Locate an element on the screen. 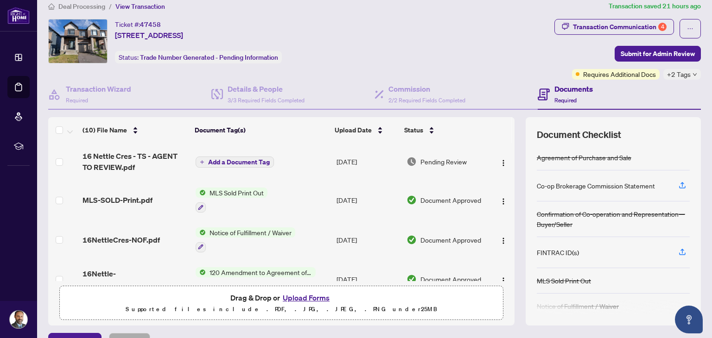 The height and width of the screenshot is (338, 712). span: home is located at coordinates (51, 6).